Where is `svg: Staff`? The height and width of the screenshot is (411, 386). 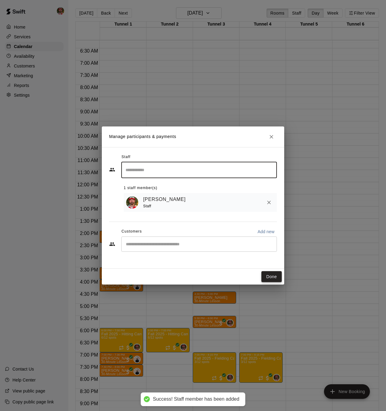 svg: Staff is located at coordinates (112, 170).